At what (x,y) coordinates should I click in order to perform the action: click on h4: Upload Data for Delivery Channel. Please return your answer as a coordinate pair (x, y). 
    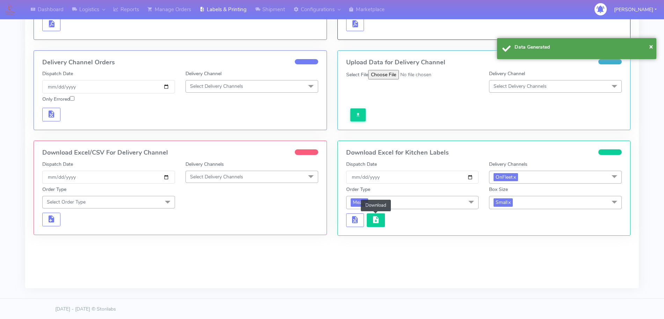
    Looking at the image, I should click on (484, 63).